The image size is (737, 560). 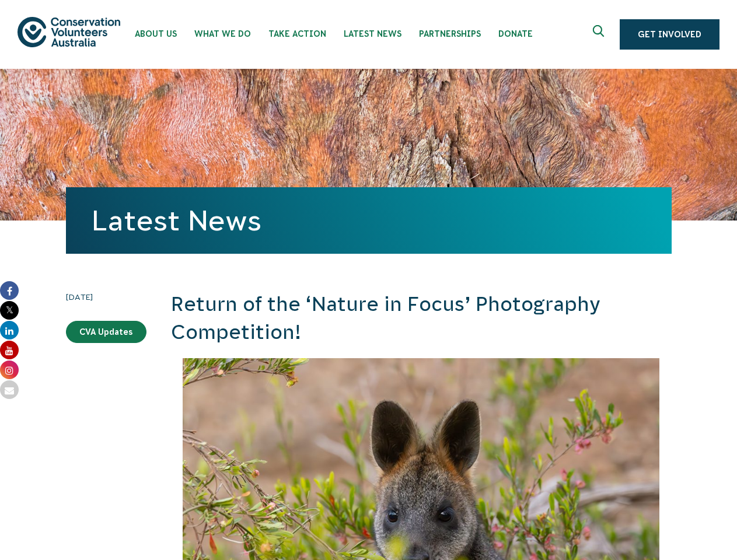 What do you see at coordinates (372, 34) in the screenshot?
I see `span: Latest News` at bounding box center [372, 34].